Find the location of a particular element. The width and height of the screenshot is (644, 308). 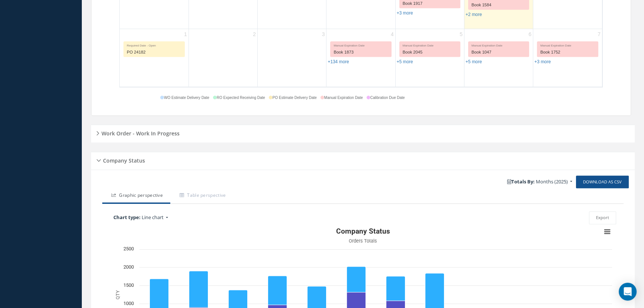

a: September 5, 2025 is located at coordinates (461, 34).